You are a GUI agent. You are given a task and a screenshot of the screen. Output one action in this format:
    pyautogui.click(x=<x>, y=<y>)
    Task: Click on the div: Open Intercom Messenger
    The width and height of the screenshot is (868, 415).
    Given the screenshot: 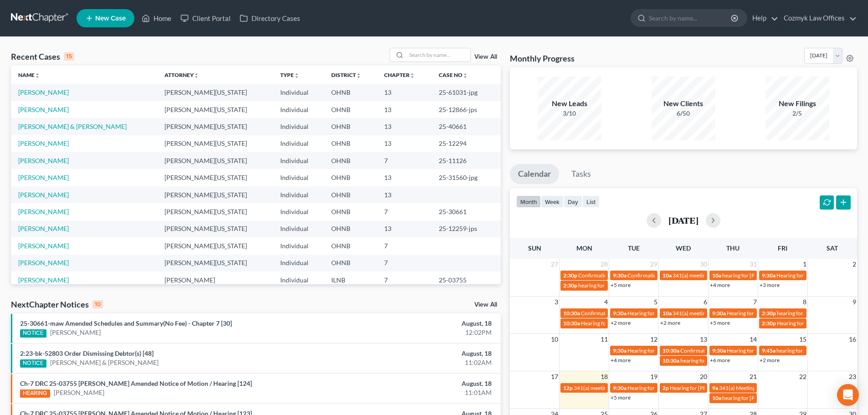 What is the action you would take?
    pyautogui.click(x=848, y=395)
    